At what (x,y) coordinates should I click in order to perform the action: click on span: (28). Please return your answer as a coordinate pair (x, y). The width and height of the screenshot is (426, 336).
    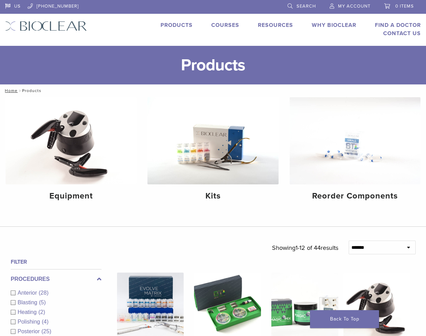
    Looking at the image, I should click on (43, 293).